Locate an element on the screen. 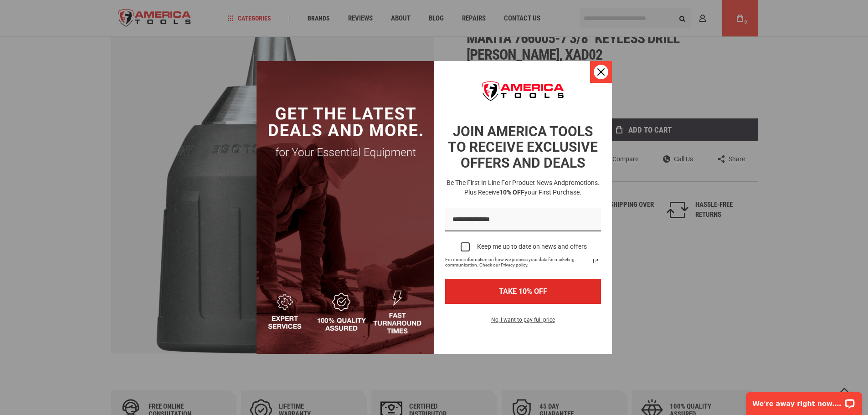 The width and height of the screenshot is (868, 415). svg: close icon is located at coordinates (601, 72).